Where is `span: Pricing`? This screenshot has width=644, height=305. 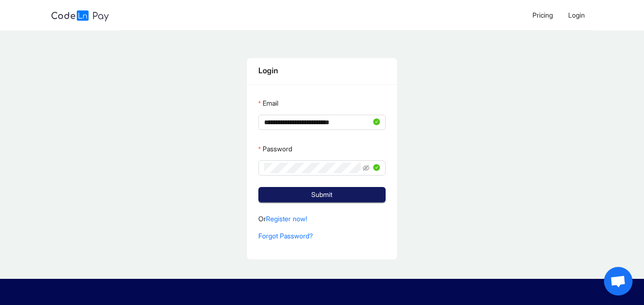
span: Pricing is located at coordinates (542, 14).